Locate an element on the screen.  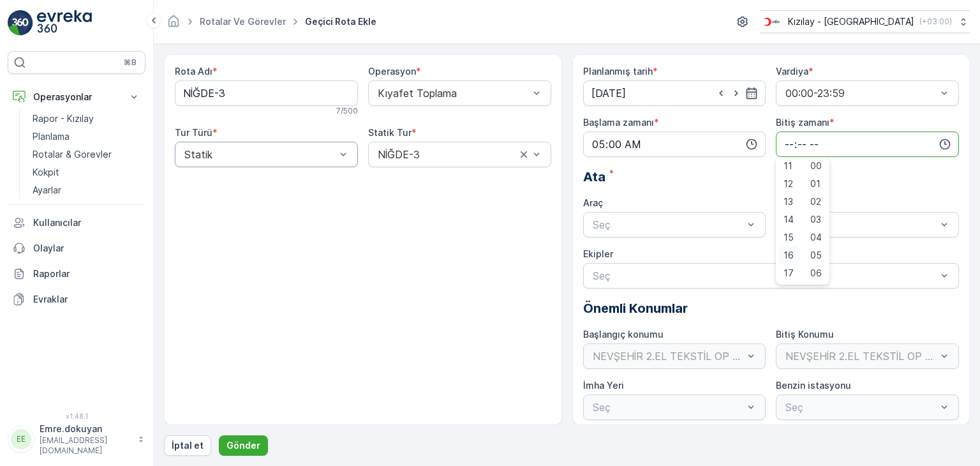
span: Geçici Rota Ekle is located at coordinates (341, 22).